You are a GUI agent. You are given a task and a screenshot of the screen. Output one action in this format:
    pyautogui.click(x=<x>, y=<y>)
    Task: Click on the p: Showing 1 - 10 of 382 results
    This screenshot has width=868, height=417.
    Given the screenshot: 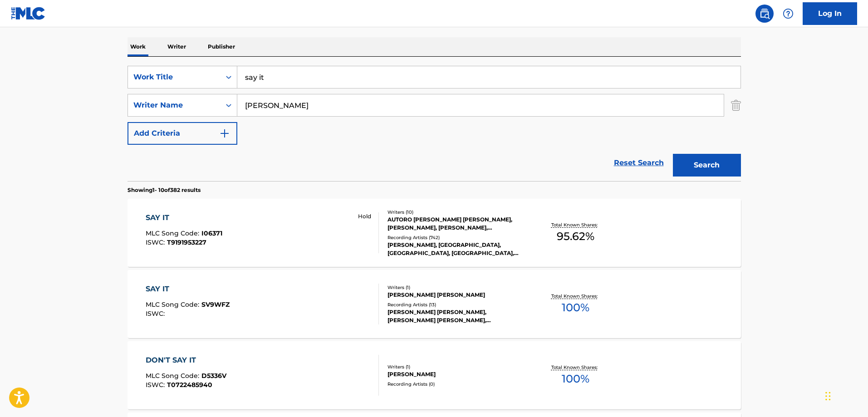 What is the action you would take?
    pyautogui.click(x=164, y=191)
    